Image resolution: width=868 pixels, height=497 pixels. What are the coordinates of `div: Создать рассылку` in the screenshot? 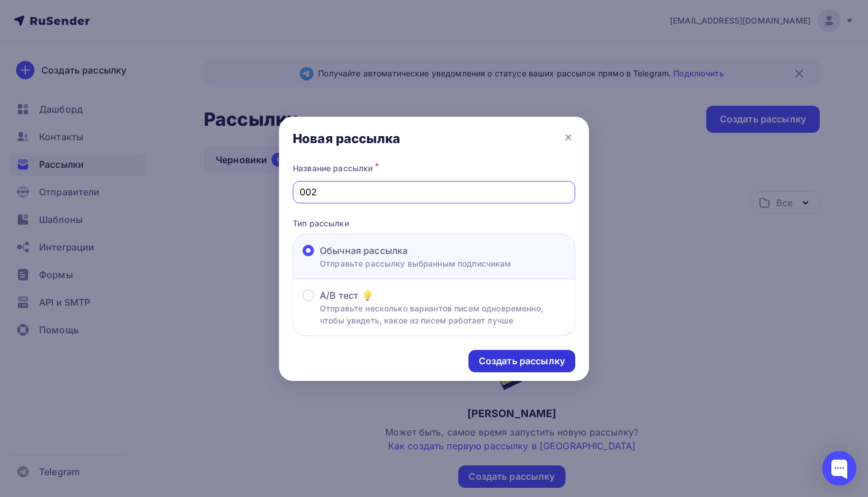 It's located at (522, 360).